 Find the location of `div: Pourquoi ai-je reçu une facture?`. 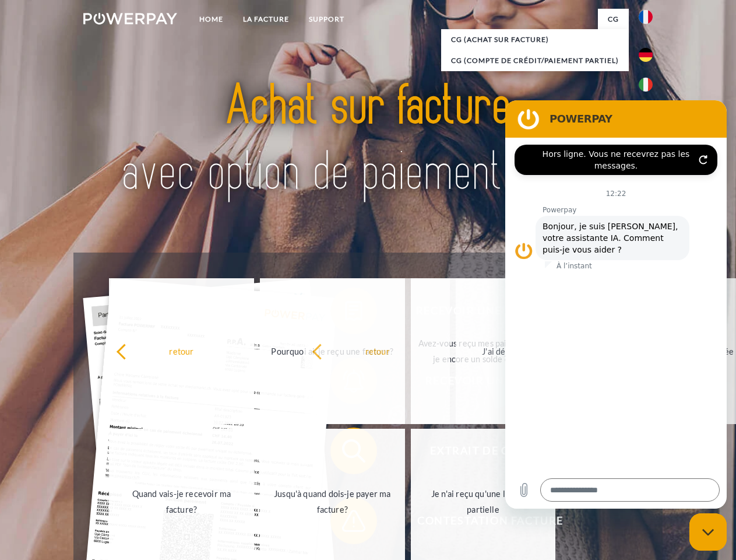

div: Pourquoi ai-je reçu une facture? is located at coordinates (332, 350).